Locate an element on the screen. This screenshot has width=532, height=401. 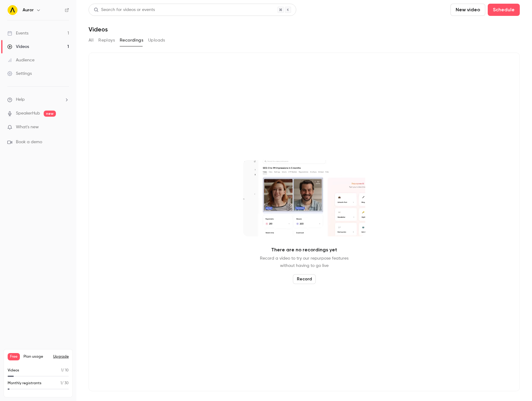
button: Upgrade is located at coordinates (61, 357).